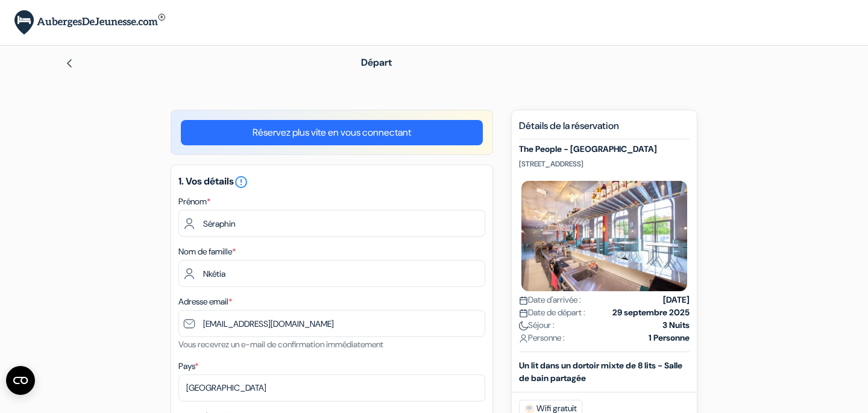 The height and width of the screenshot is (413, 868). Describe the element at coordinates (69, 63) in the screenshot. I see `img: left_arrow.svg` at that location.